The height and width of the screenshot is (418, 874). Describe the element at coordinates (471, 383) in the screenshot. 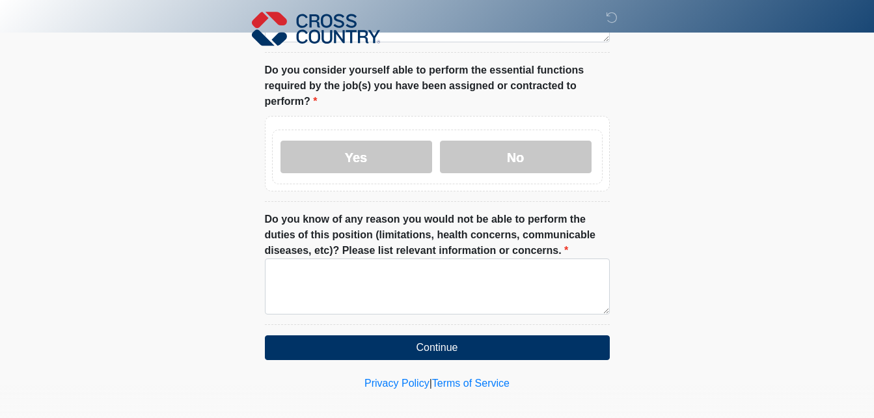

I see `a: Terms of Service` at that location.